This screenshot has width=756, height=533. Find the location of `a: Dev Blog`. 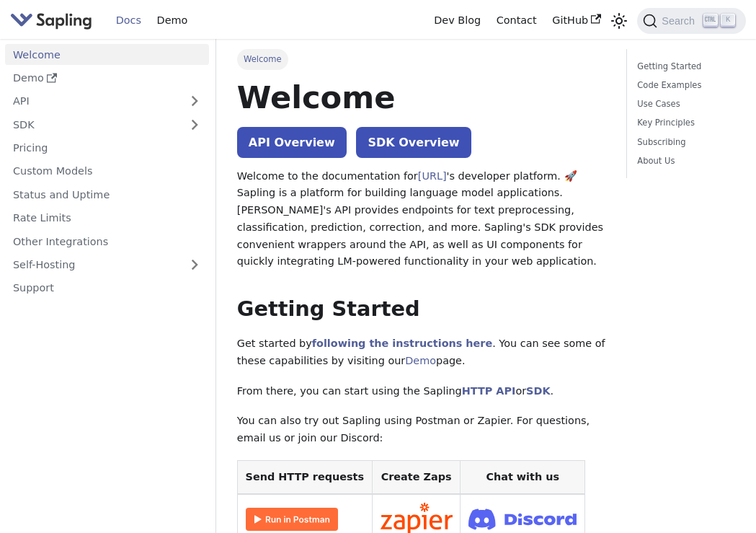

a: Dev Blog is located at coordinates (457, 20).